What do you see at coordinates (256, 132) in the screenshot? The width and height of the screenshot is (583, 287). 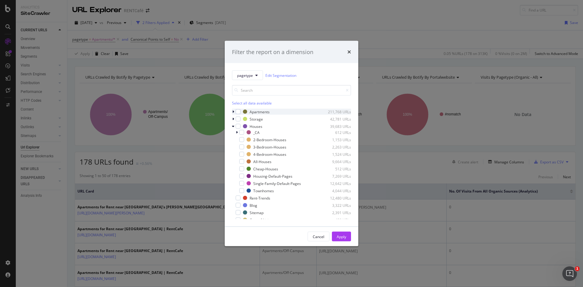 I see `div: _CA` at bounding box center [256, 132].